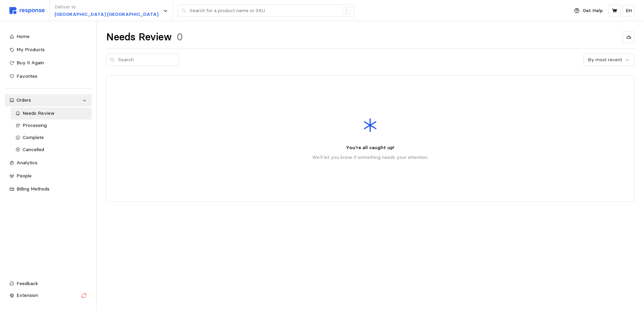 The width and height of the screenshot is (644, 311). What do you see at coordinates (264, 11) in the screenshot?
I see `input: Search for a product name or SKU` at bounding box center [264, 11].